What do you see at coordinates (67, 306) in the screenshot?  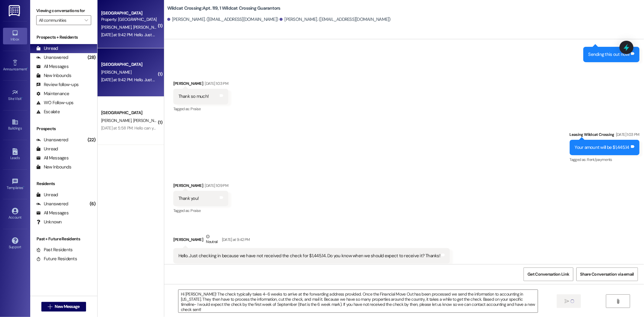 I see `span: New Message` at bounding box center [67, 306].